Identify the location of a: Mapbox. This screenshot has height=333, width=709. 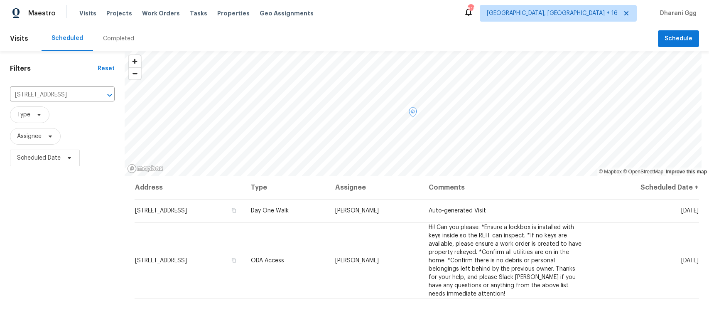
(610, 172).